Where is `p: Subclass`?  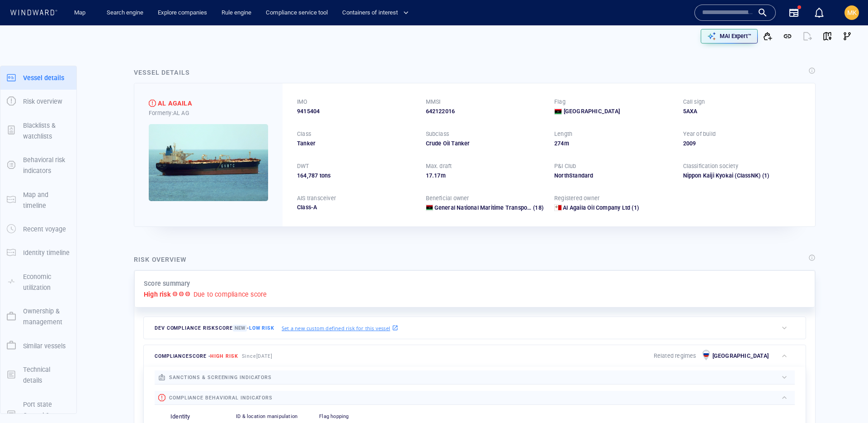 p: Subclass is located at coordinates (438, 134).